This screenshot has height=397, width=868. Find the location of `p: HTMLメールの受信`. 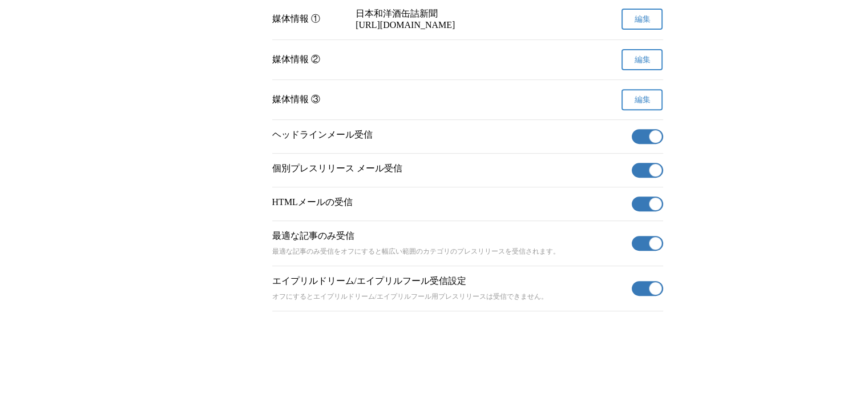

p: HTMLメールの受信 is located at coordinates (450, 202).